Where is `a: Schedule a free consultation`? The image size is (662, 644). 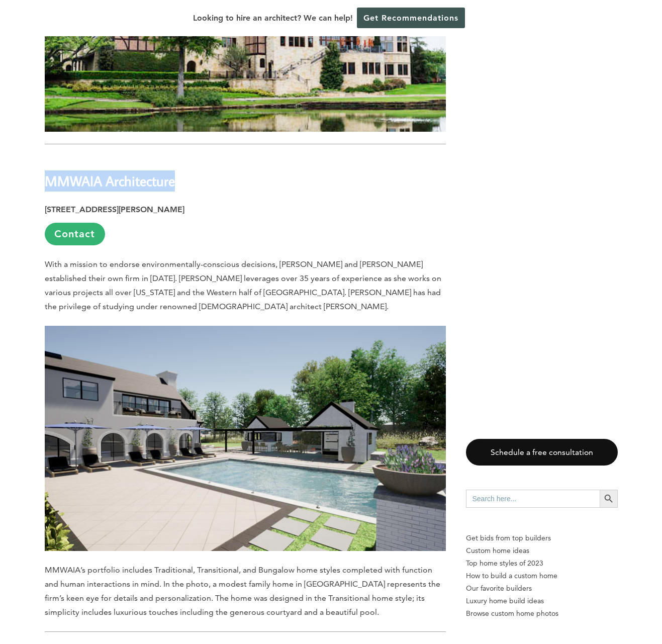
a: Schedule a free consultation is located at coordinates (542, 452).